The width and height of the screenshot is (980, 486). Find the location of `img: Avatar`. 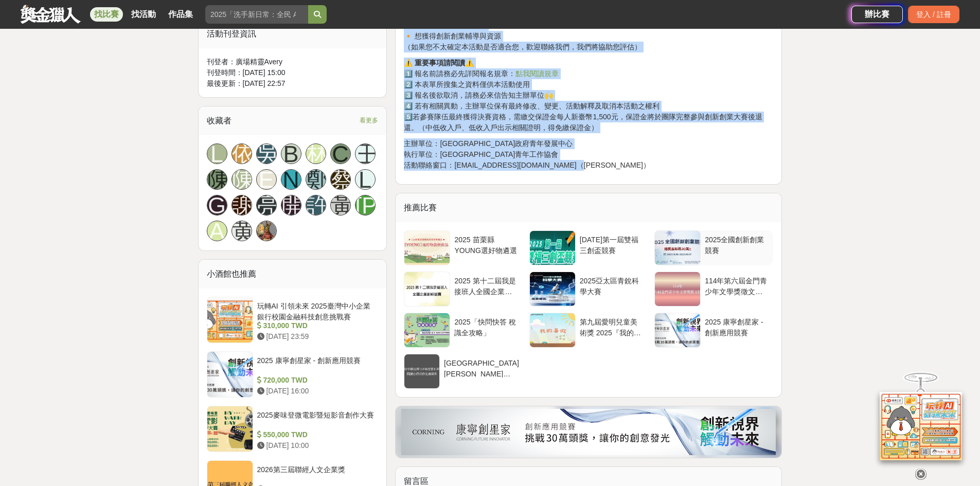

img: Avatar is located at coordinates (266, 231).